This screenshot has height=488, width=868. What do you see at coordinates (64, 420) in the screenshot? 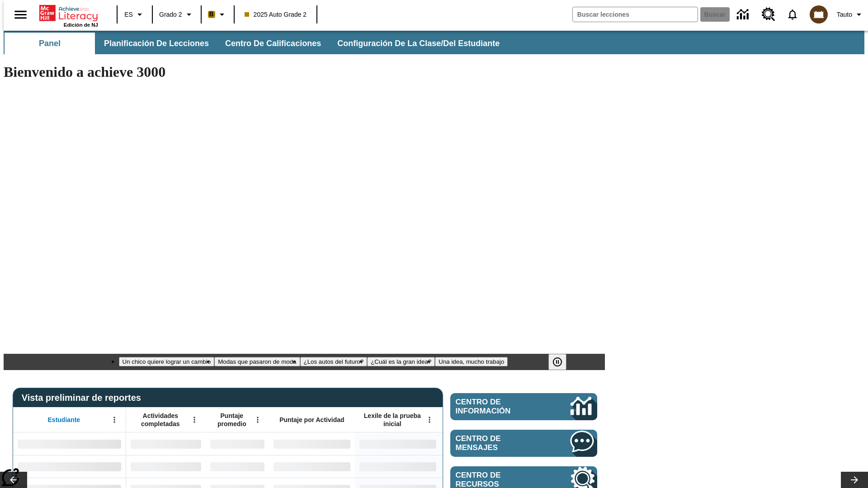
I see `span: Estudiante` at bounding box center [64, 420].